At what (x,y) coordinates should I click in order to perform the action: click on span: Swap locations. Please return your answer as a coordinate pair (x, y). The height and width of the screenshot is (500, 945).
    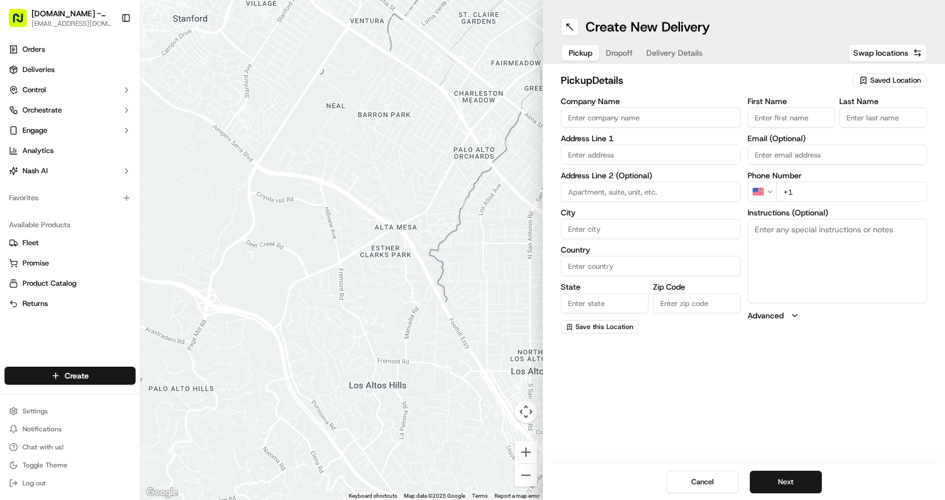
    Looking at the image, I should click on (880, 53).